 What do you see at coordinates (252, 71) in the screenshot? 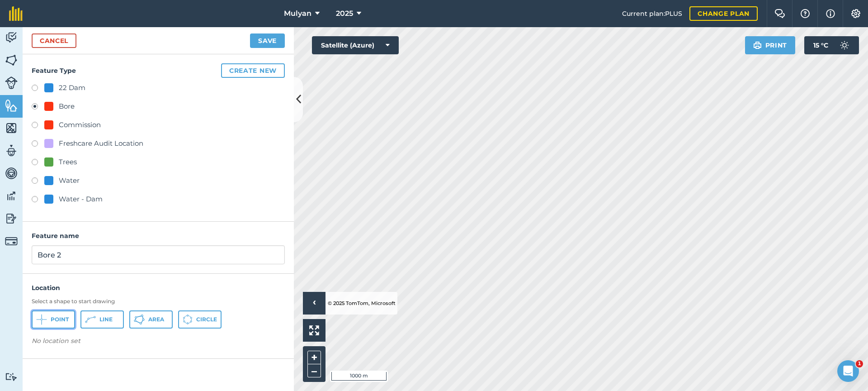
I see `button: Create new` at bounding box center [252, 71].